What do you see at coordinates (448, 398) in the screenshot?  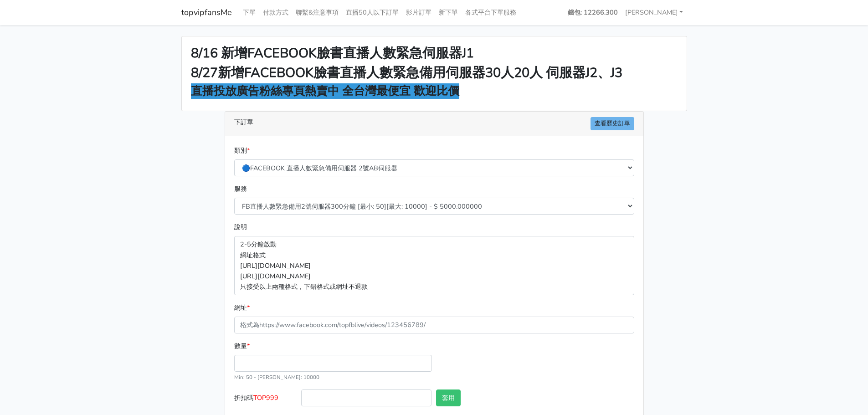 I see `button: 套用` at bounding box center [448, 398].